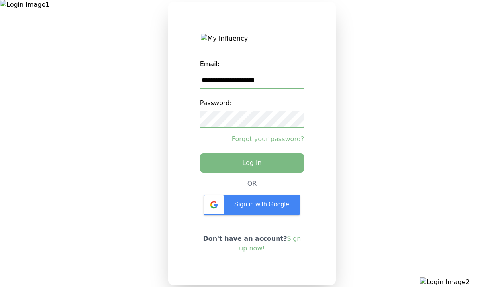  What do you see at coordinates (462, 282) in the screenshot?
I see `img: Login Image2` at bounding box center [462, 282].